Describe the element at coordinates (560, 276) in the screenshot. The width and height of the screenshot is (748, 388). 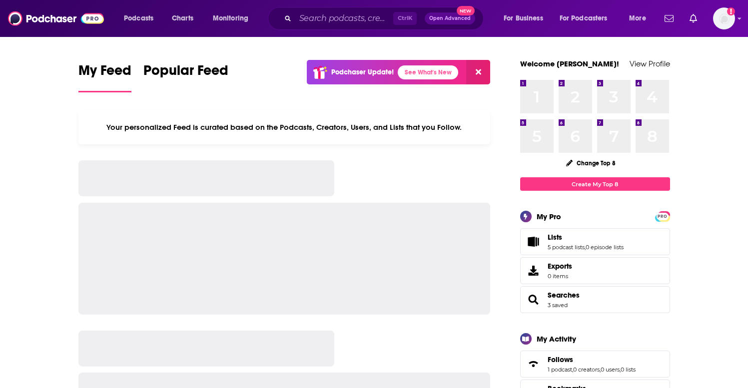
I see `span: 0 items` at that location.